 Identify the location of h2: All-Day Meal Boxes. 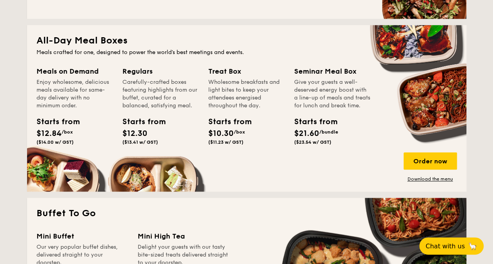
(247, 41).